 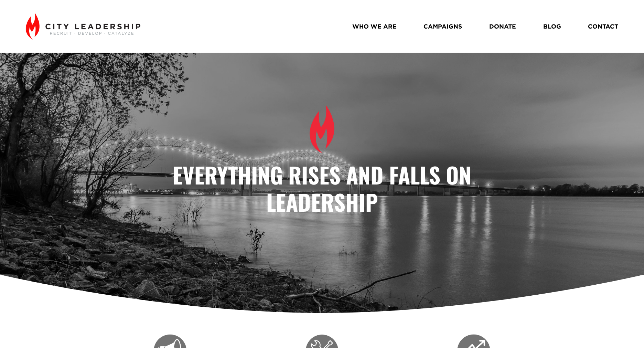 What do you see at coordinates (603, 26) in the screenshot?
I see `a: CONTACT` at bounding box center [603, 26].